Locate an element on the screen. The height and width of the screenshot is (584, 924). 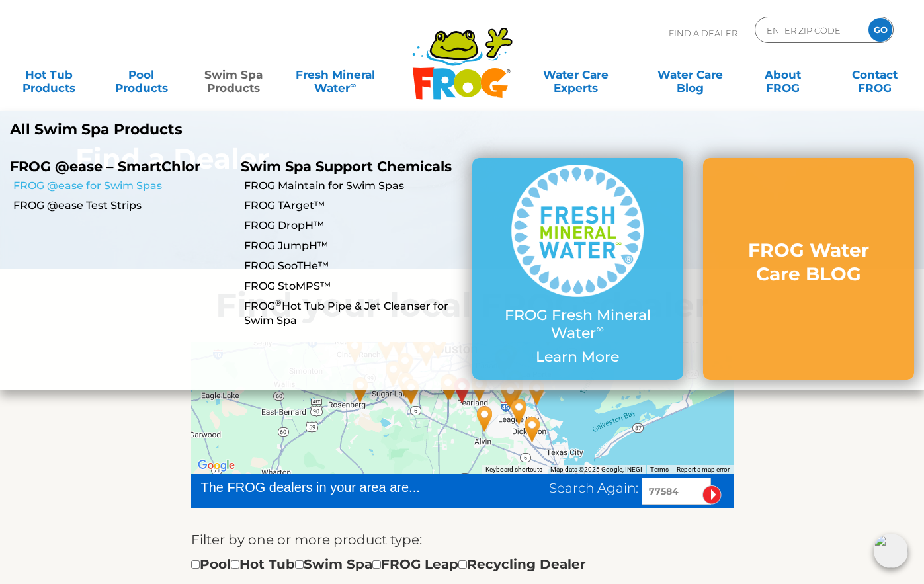
a: Fresh MineralWater∞ is located at coordinates (335, 75).